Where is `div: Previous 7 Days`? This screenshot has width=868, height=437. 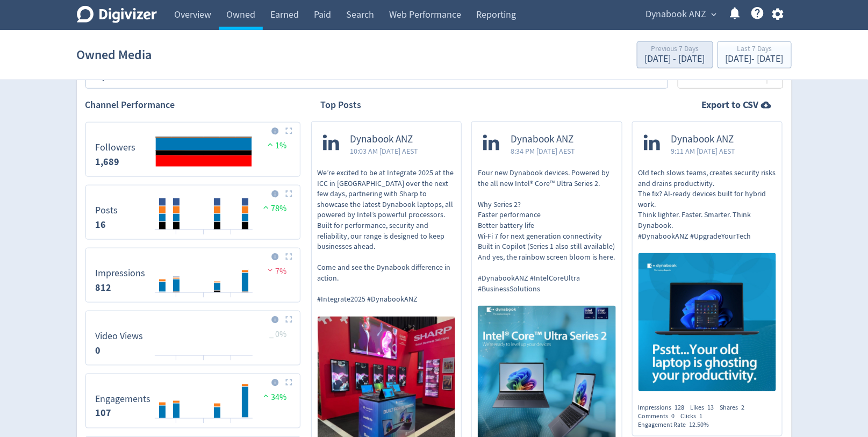
div: Previous 7 Days is located at coordinates (675, 50).